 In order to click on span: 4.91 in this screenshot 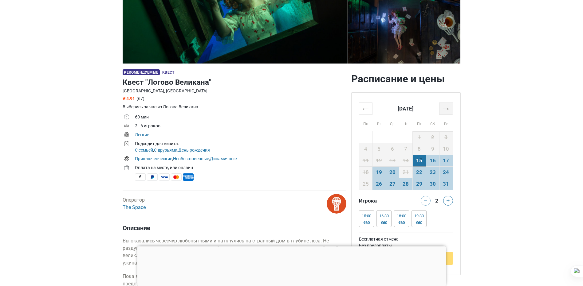, I will do `click(129, 99)`.